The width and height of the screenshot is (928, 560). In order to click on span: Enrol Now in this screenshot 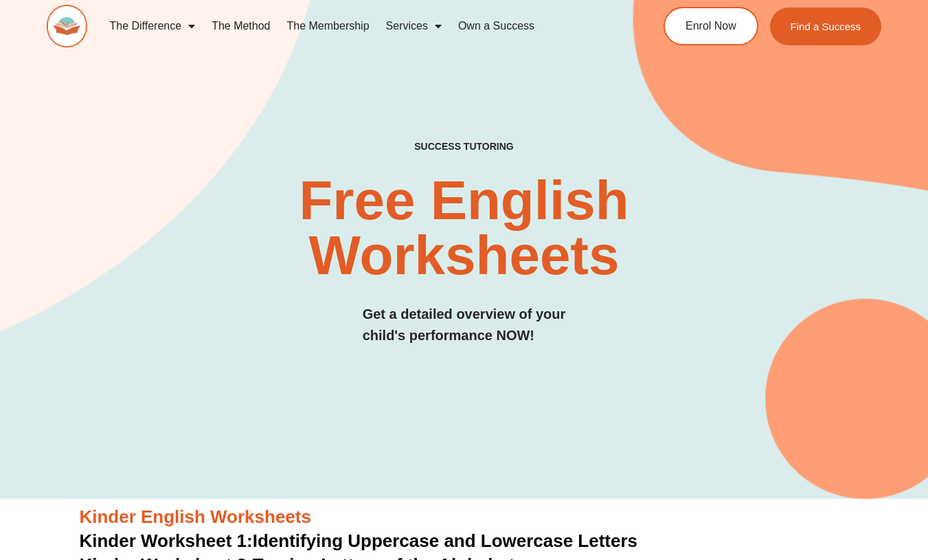, I will do `click(711, 26)`.